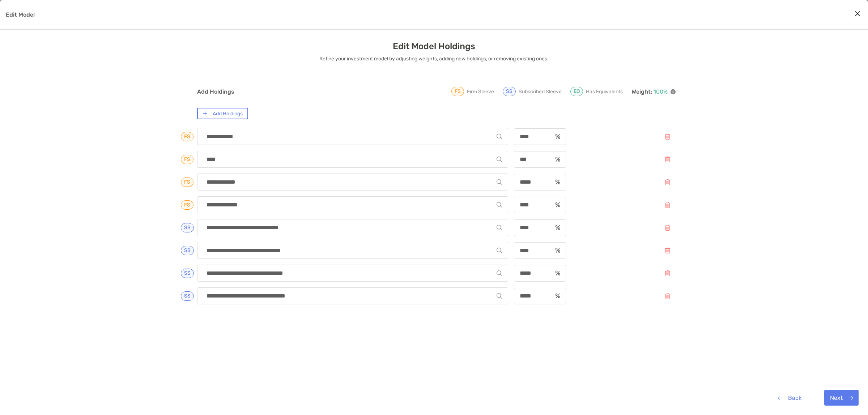 The image size is (868, 415). What do you see at coordinates (789, 398) in the screenshot?
I see `button: Back` at bounding box center [789, 398].